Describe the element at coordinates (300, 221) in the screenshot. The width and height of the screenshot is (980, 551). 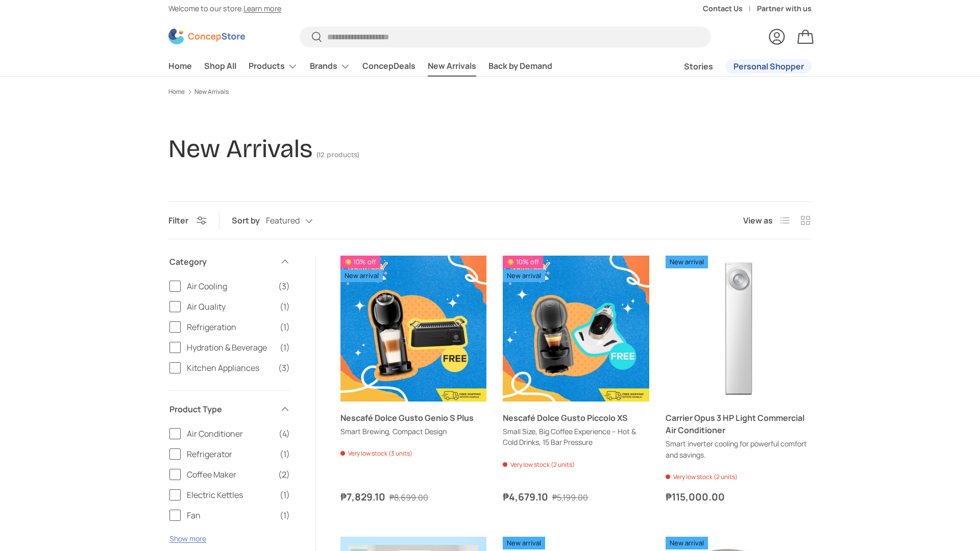
I see `button: Featured` at that location.